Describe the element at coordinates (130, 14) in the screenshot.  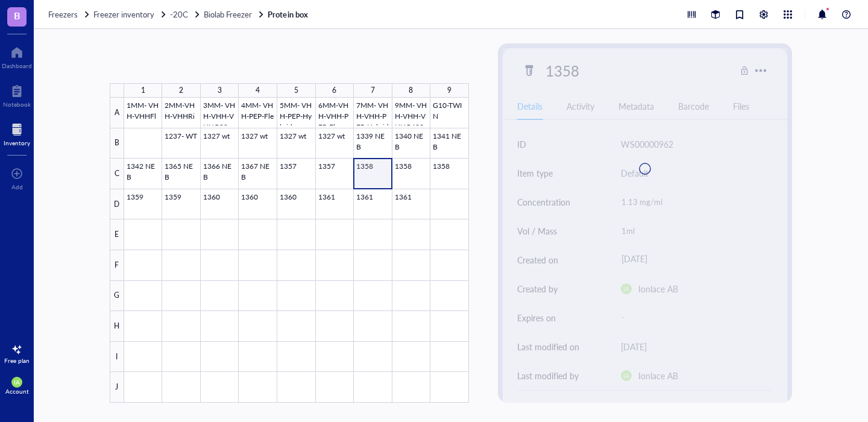
I see `a: Freezer inventory` at that location.